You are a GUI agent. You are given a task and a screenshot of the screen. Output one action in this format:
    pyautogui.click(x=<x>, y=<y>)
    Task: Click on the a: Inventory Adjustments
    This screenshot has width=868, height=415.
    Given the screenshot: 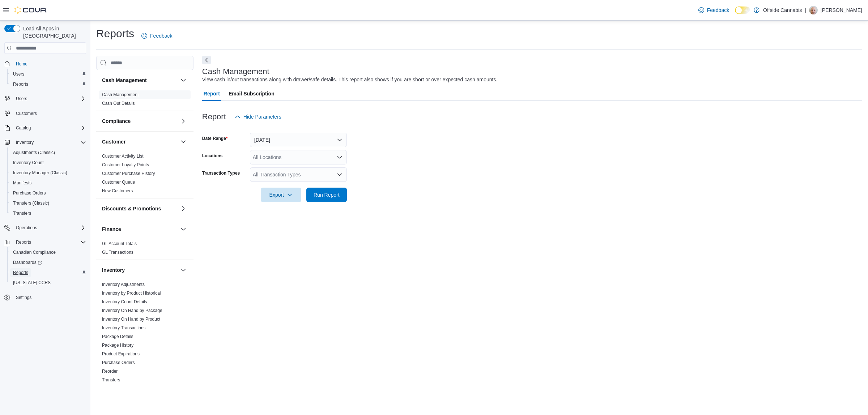 What is the action you would take?
    pyautogui.click(x=123, y=284)
    